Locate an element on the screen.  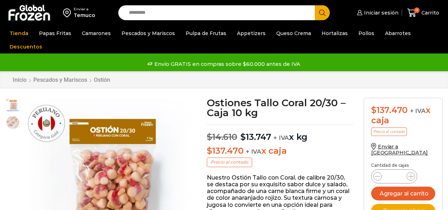
img: address-field-icon.svg is located at coordinates (68, 13).